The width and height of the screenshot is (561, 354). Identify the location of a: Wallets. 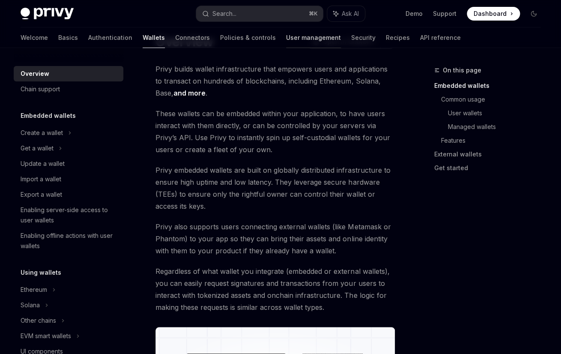
(154, 38).